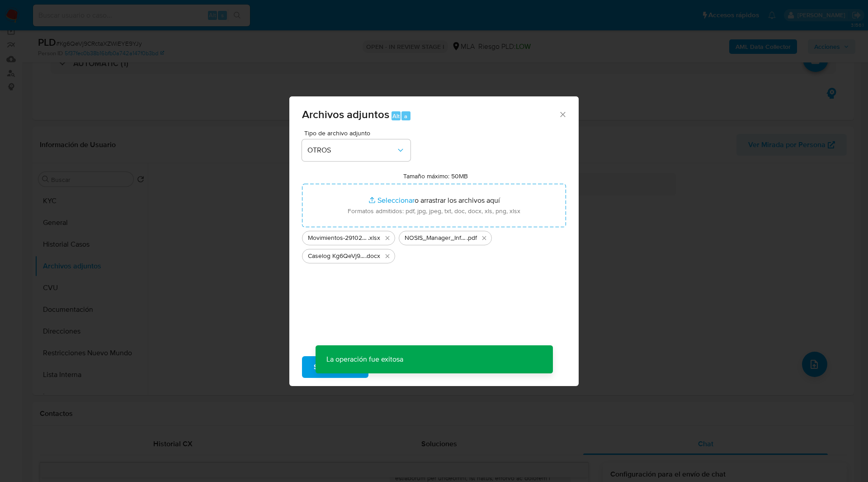  Describe the element at coordinates (396, 116) in the screenshot. I see `span: Alt` at that location.